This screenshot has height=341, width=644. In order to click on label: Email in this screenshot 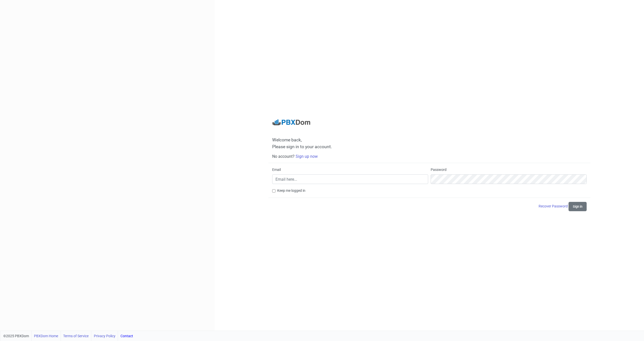, I will do `click(277, 170)`.